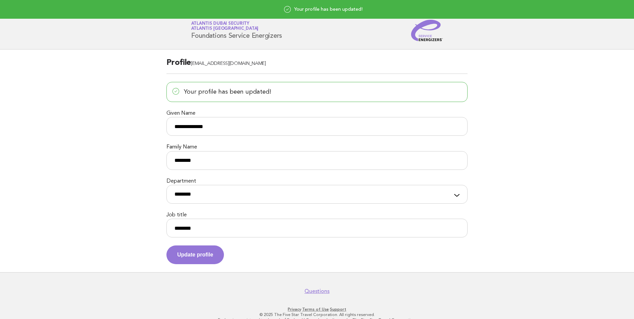 The image size is (634, 319). What do you see at coordinates (317, 92) in the screenshot?
I see `p: Your profile has been updated!` at bounding box center [317, 92].